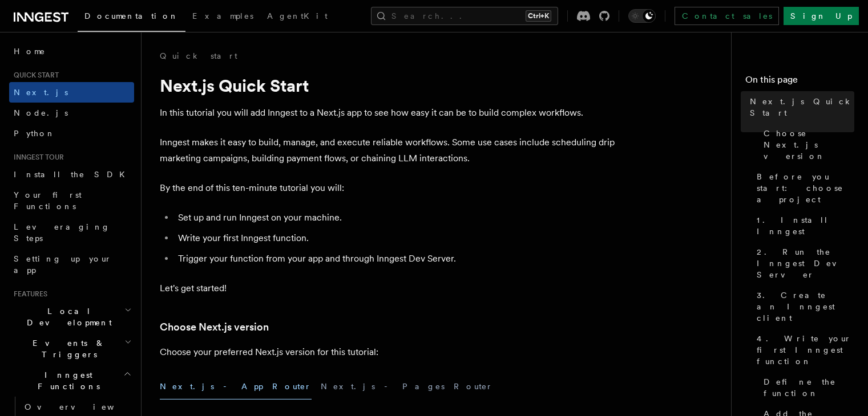  I want to click on a: 1. Install Inngest, so click(803, 226).